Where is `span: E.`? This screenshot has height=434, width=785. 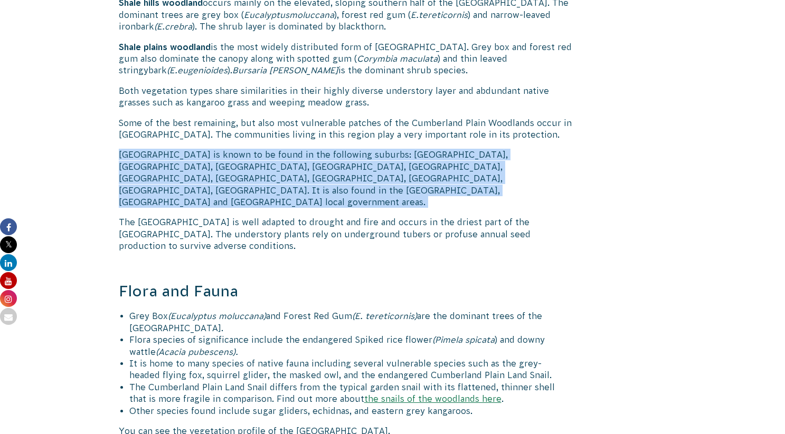
span: E. is located at coordinates (414, 15).